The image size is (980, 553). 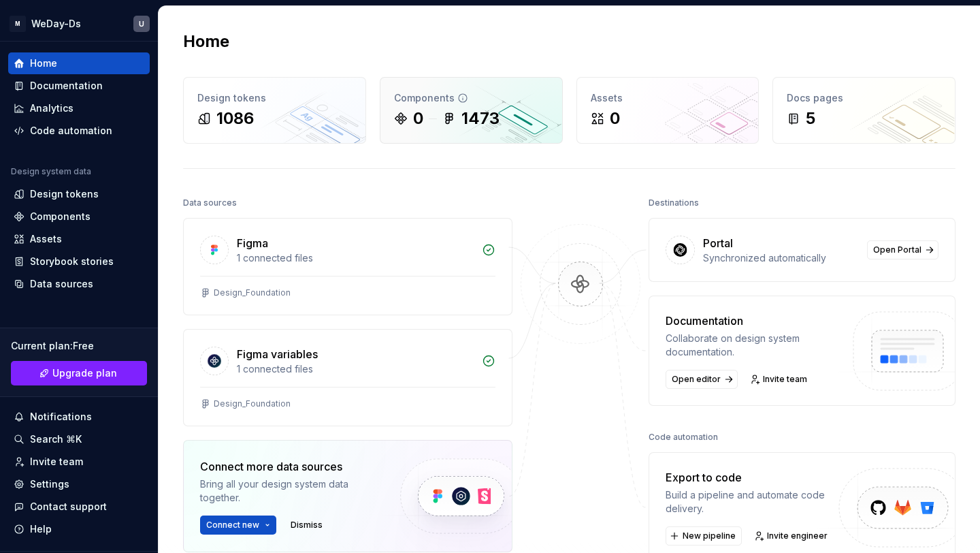 I want to click on button: Help, so click(x=79, y=529).